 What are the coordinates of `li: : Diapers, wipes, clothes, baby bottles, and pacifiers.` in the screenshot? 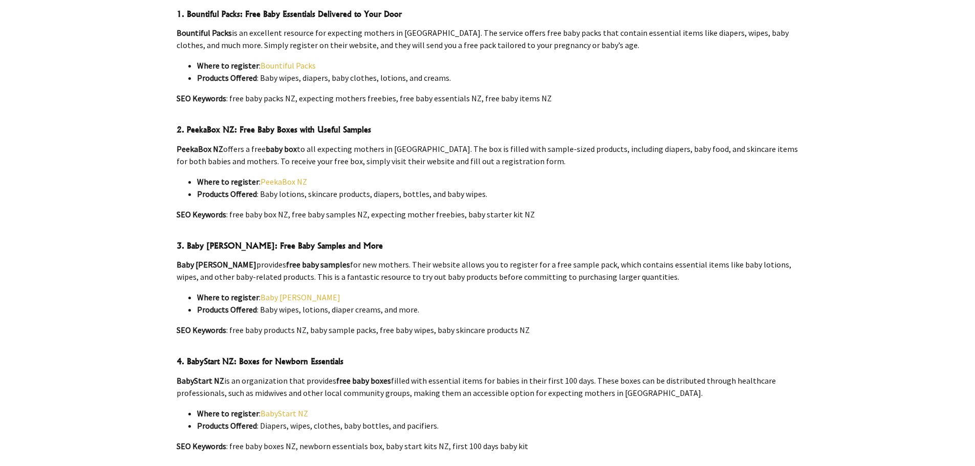 It's located at (498, 426).